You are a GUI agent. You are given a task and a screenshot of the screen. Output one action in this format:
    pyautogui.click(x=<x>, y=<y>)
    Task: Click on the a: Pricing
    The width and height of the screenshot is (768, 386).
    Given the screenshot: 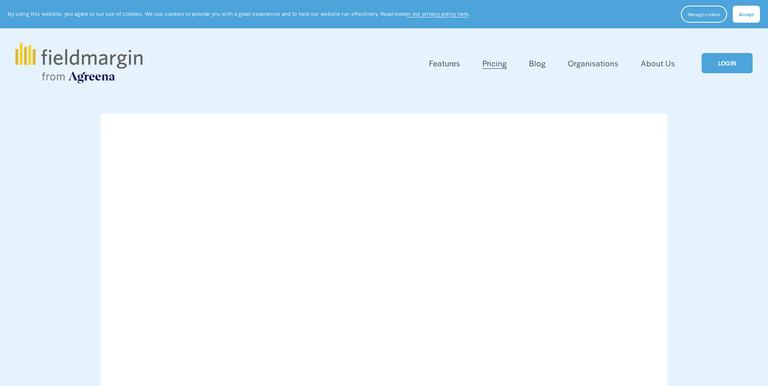 What is the action you would take?
    pyautogui.click(x=495, y=63)
    